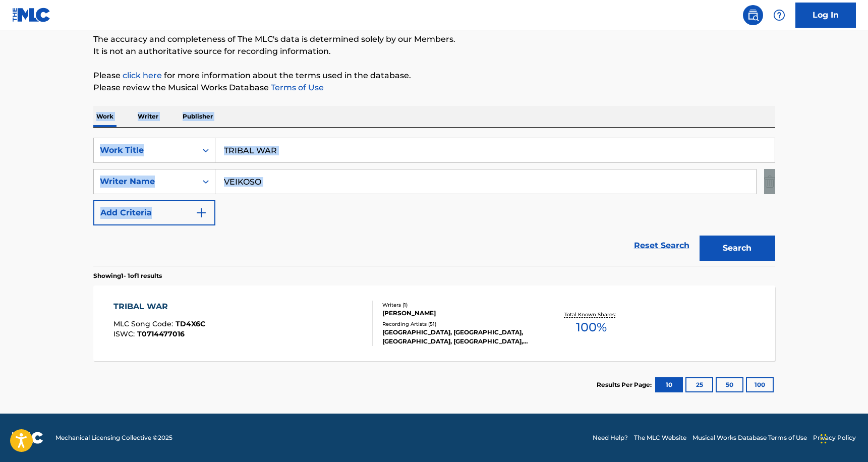 This screenshot has width=868, height=462. Describe the element at coordinates (610, 438) in the screenshot. I see `a: Need Help?` at that location.